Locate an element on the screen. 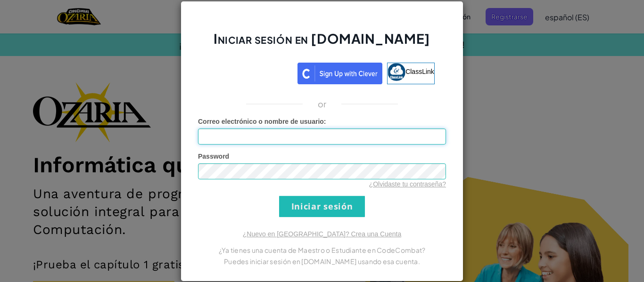 This screenshot has width=644, height=282. p: ¿Ya tienes una cuenta de Maestro o Estudiante en CodeCombat? is located at coordinates (322, 250).